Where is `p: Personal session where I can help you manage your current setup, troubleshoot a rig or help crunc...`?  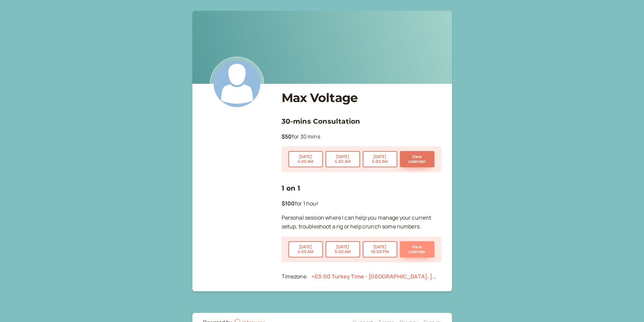 p: Personal session where I can help you manage your current setup, troubleshoot a rig or help crunc... is located at coordinates (362, 222).